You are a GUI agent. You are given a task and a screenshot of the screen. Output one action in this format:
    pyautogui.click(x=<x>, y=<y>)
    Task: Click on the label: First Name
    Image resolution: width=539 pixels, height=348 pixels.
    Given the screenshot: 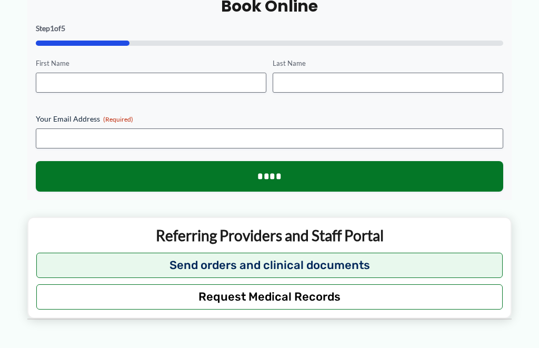 What is the action you would take?
    pyautogui.click(x=151, y=63)
    